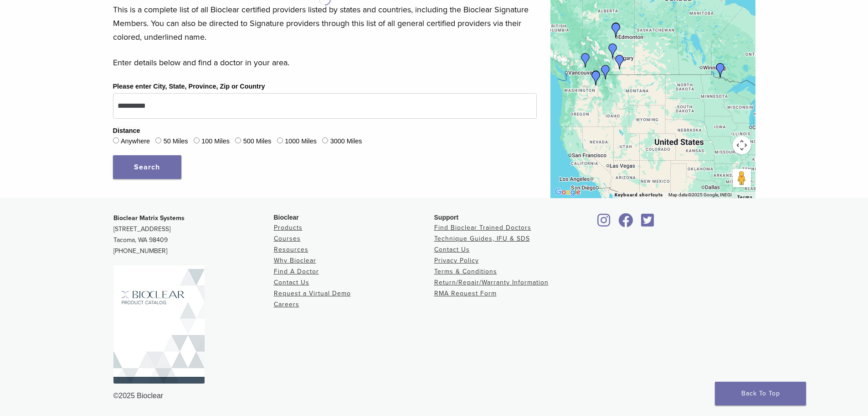  I want to click on div: Dr. Sandy Crocker, so click(586, 60).